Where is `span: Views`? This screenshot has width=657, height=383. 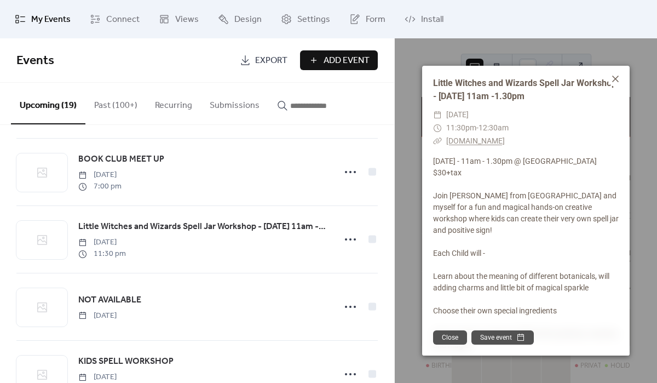
span: Views is located at coordinates (187, 20).